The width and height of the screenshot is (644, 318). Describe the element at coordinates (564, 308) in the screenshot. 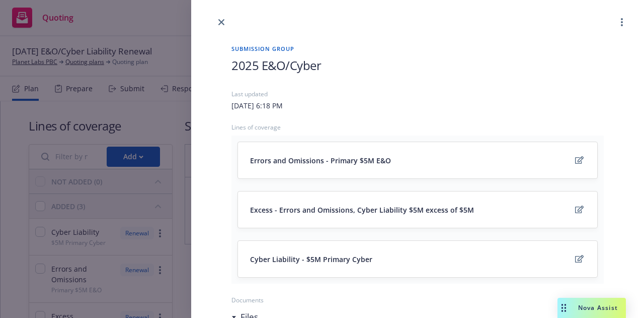

I see `div: Drag to move` at that location.